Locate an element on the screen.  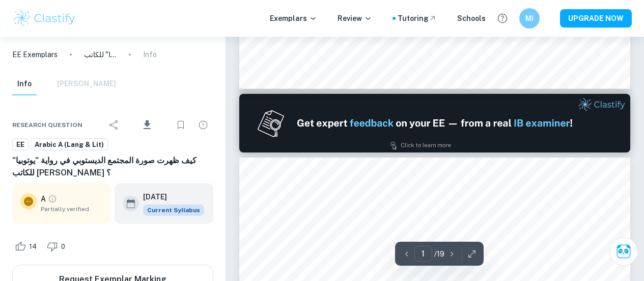
p: Info is located at coordinates (150, 55).